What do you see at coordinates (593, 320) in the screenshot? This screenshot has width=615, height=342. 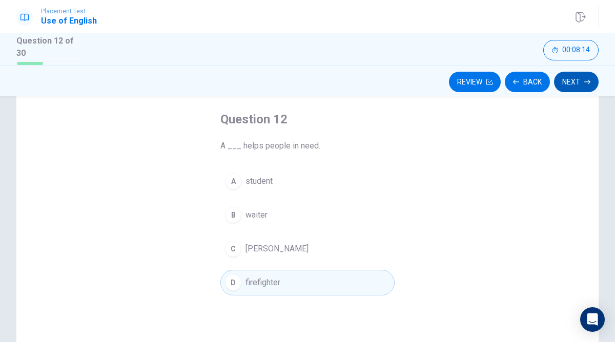 I see `div: Open Intercom Messenger` at bounding box center [593, 320].